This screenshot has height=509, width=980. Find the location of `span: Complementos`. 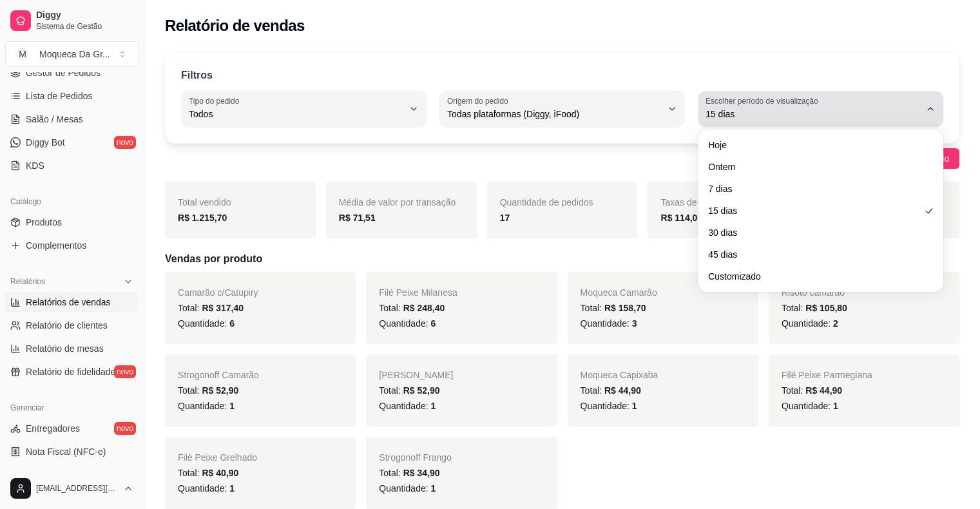

span: Complementos is located at coordinates (56, 246).